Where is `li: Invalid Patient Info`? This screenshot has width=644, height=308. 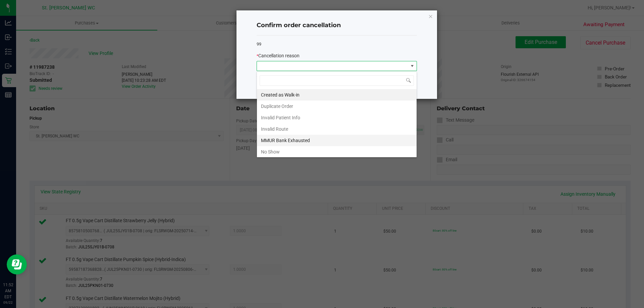
li: Invalid Patient Info is located at coordinates (337, 118).